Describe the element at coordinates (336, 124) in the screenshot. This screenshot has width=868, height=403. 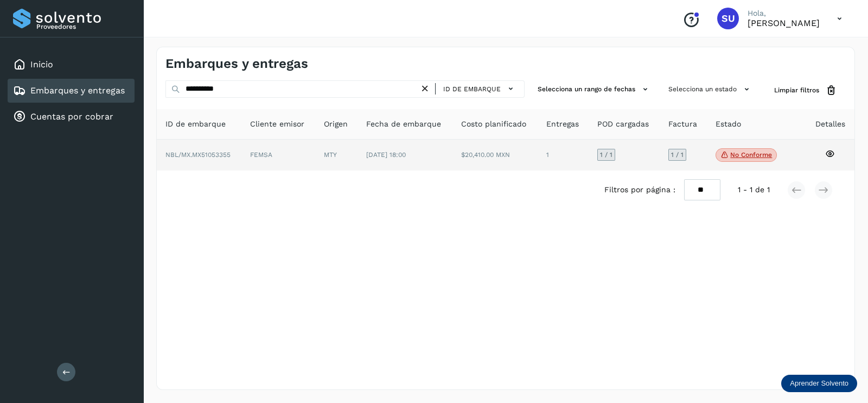
I see `span: Origen` at that location.